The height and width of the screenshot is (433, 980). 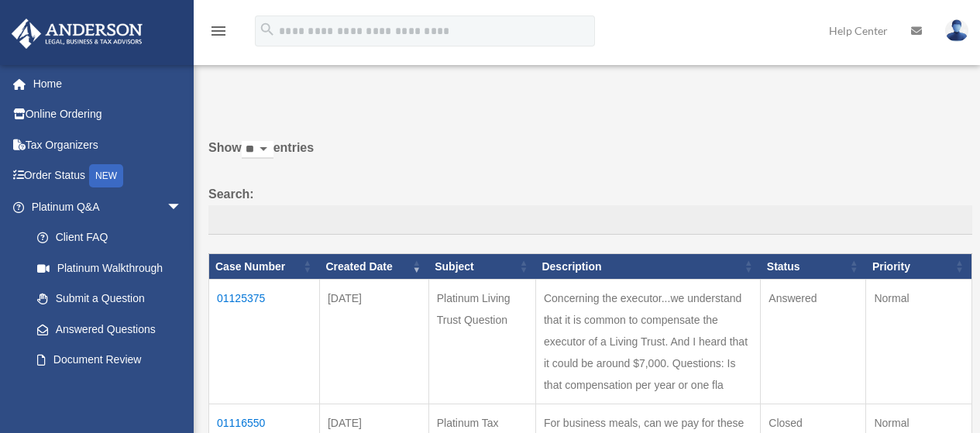 What do you see at coordinates (107, 83) in the screenshot?
I see `a: Home` at bounding box center [107, 83].